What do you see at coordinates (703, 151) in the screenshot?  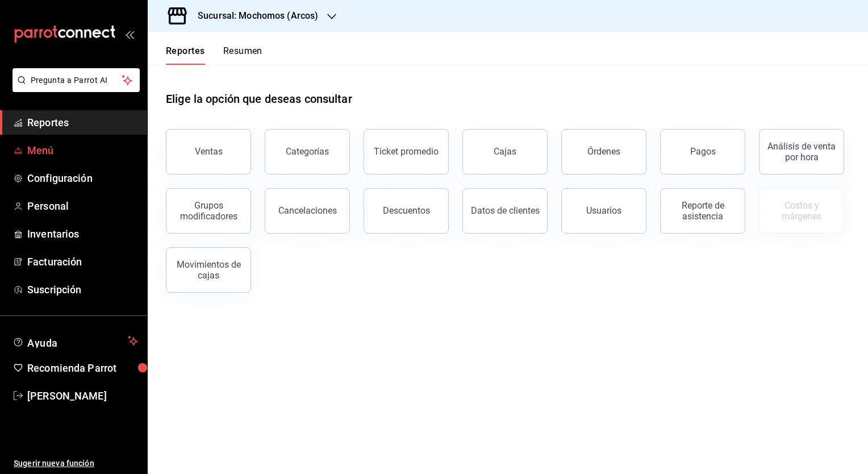 I see `div: Pagos` at bounding box center [703, 151].